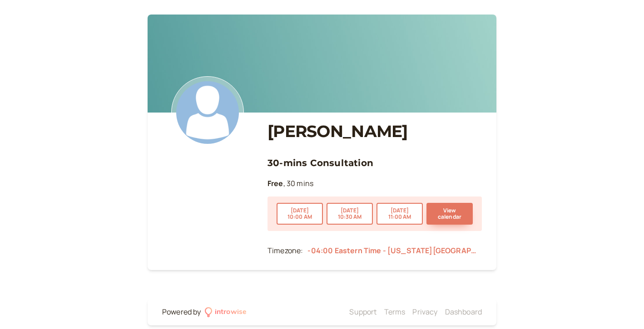 Image resolution: width=644 pixels, height=329 pixels. I want to click on div: Timezone:, so click(285, 251).